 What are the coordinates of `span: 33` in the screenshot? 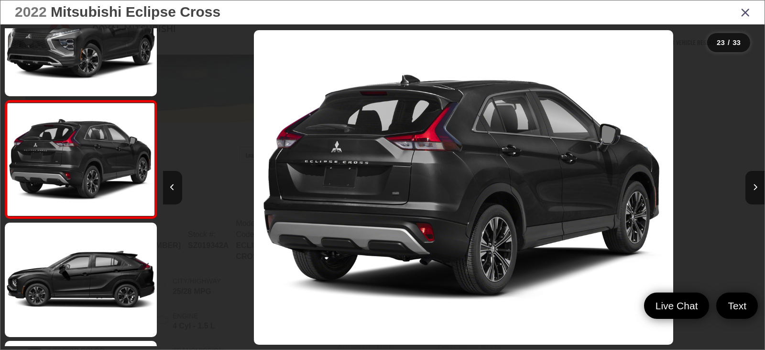 It's located at (736, 42).